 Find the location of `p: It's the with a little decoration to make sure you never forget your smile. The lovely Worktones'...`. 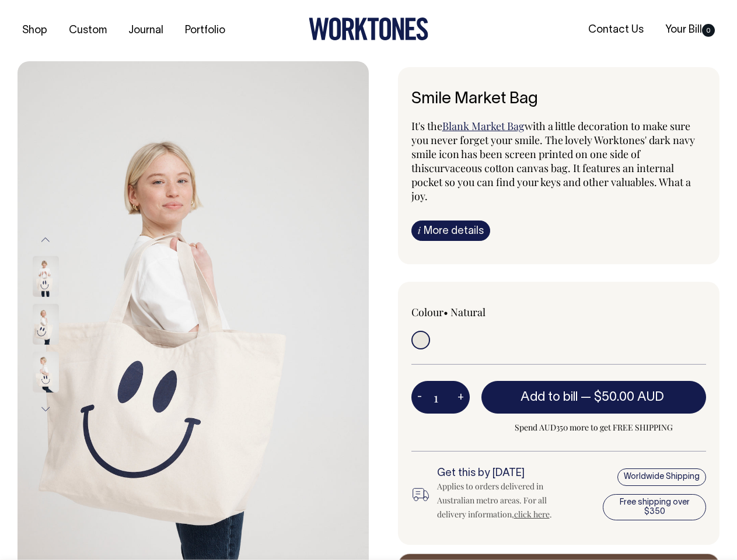

p: It's the with a little decoration to make sure you never forget your smile. The lovely Worktones'... is located at coordinates (559, 161).